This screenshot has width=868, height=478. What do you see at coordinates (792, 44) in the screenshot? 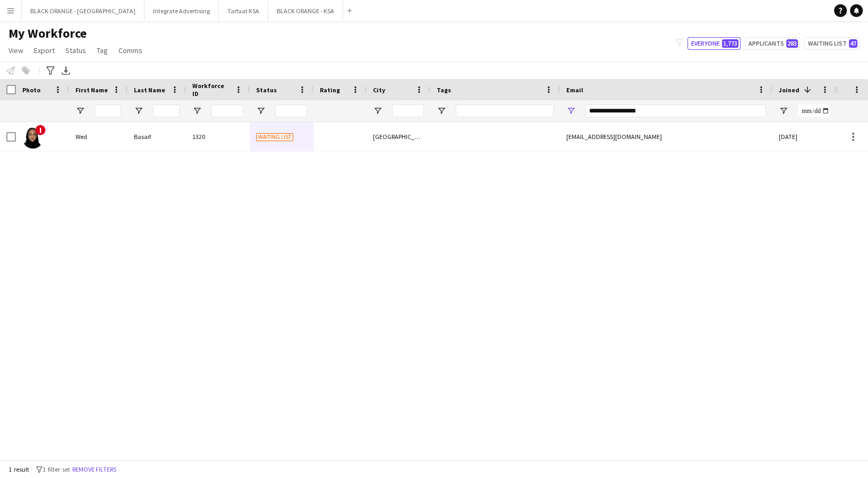
I see `span: 283` at bounding box center [792, 44].